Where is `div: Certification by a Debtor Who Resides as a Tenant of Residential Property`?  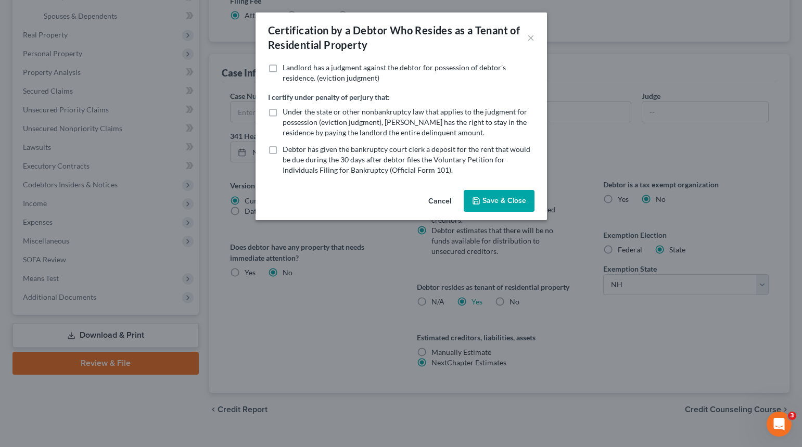
div: Certification by a Debtor Who Resides as a Tenant of Residential Property is located at coordinates (397, 37).